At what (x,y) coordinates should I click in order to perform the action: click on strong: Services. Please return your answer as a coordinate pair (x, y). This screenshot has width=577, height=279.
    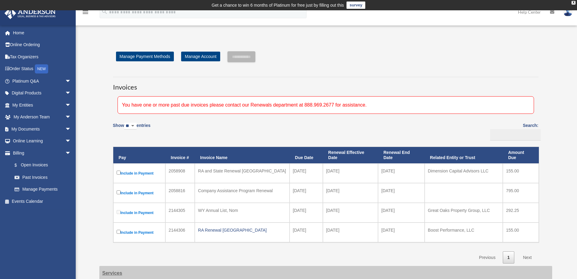
    Looking at the image, I should click on (112, 273).